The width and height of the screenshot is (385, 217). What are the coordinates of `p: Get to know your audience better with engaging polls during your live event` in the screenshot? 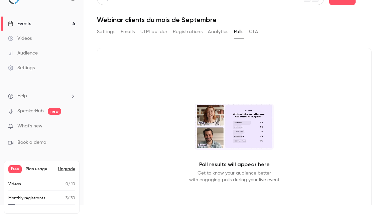 It's located at (234, 176).